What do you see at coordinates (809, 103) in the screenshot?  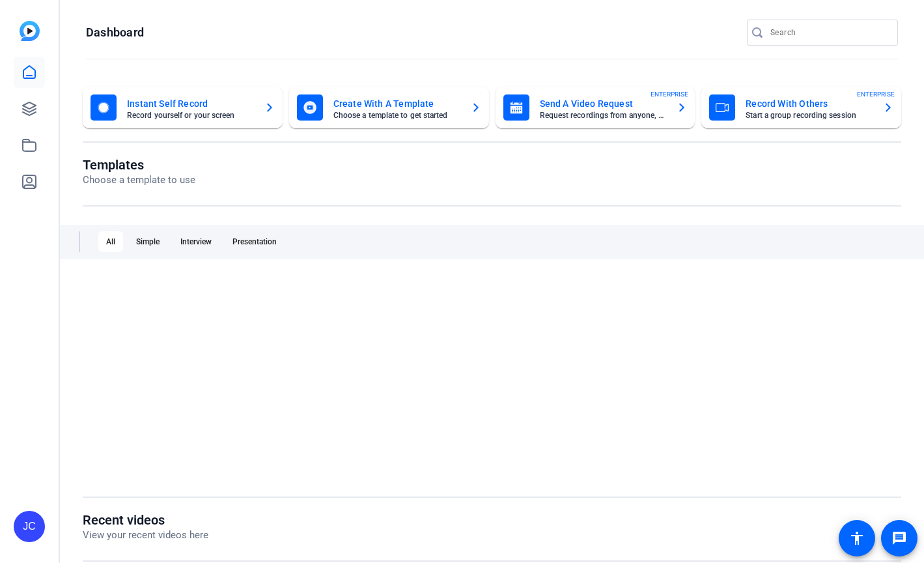 I see `mat-card-title: Record With Others` at bounding box center [809, 103].